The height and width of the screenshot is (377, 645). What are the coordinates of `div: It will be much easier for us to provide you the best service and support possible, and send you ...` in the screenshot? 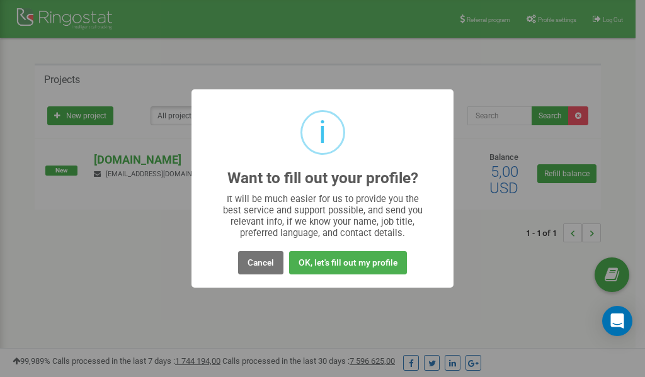 It's located at (322, 216).